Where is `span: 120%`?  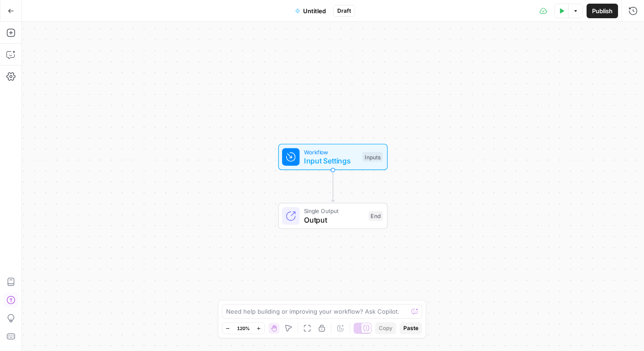
span: 120% is located at coordinates (243, 328).